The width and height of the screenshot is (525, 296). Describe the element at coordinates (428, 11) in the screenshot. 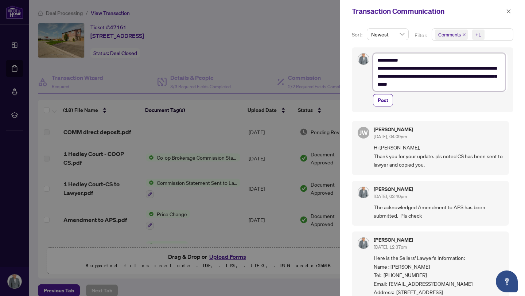

I see `div: Transaction Communication` at that location.